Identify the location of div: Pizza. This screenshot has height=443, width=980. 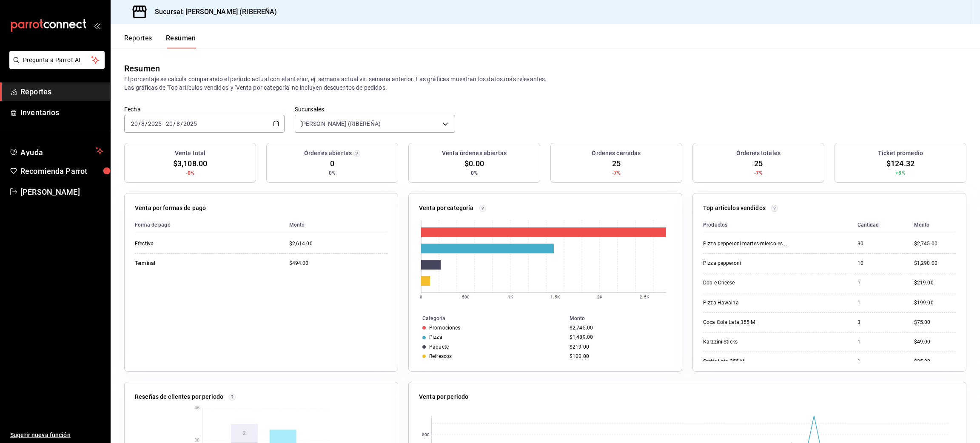
(436, 337).